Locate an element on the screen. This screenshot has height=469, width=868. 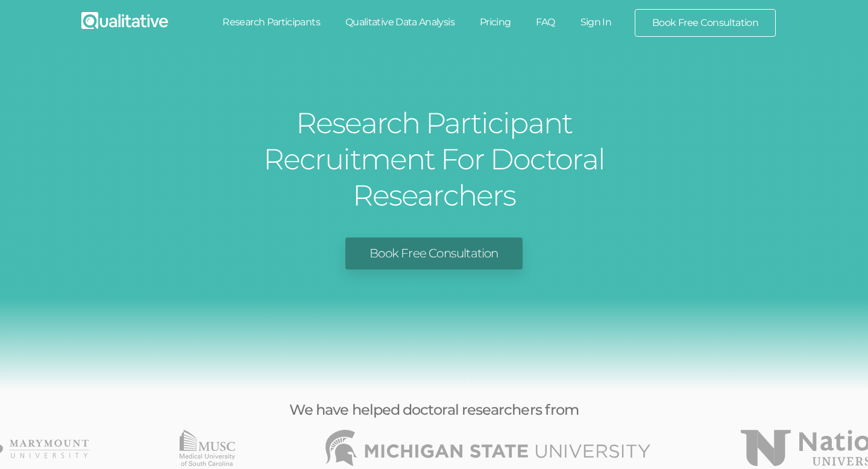
a: FAQ is located at coordinates (545, 22).